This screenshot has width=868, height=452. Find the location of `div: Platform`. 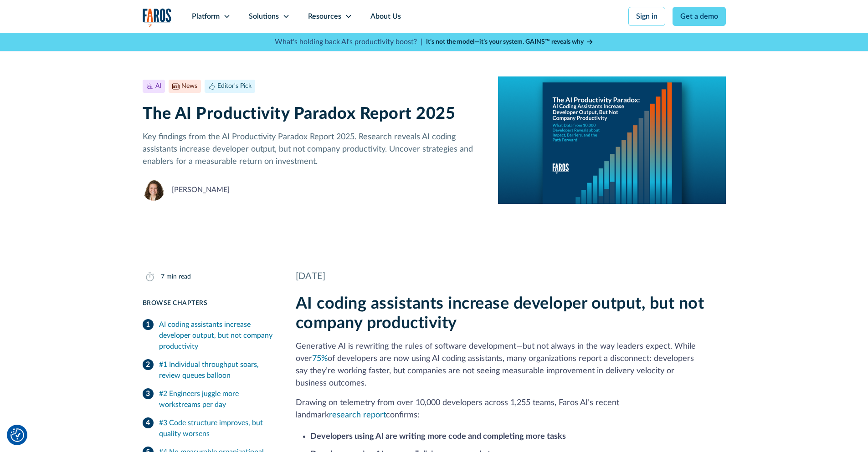

div: Platform is located at coordinates (206, 16).